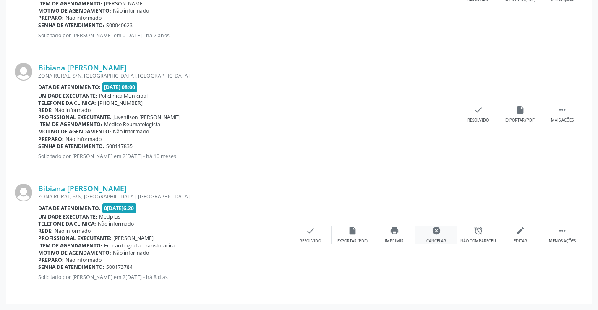 The width and height of the screenshot is (598, 310). Describe the element at coordinates (478, 231) in the screenshot. I see `i: alarm_off` at that location.